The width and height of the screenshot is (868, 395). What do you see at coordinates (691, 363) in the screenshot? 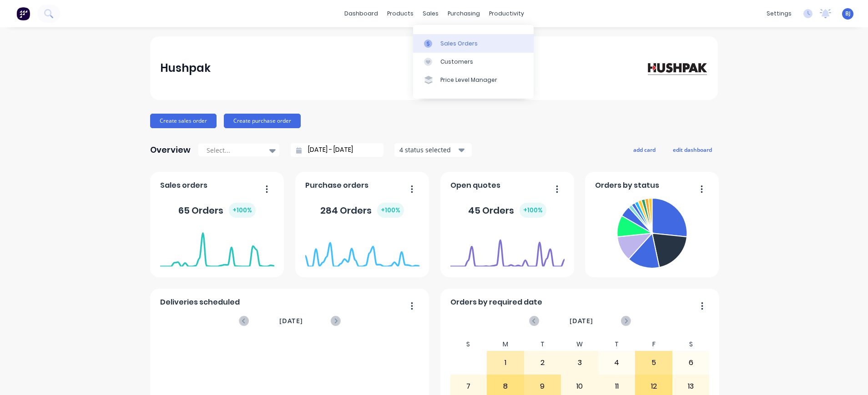
I see `div: 6` at bounding box center [691, 363].